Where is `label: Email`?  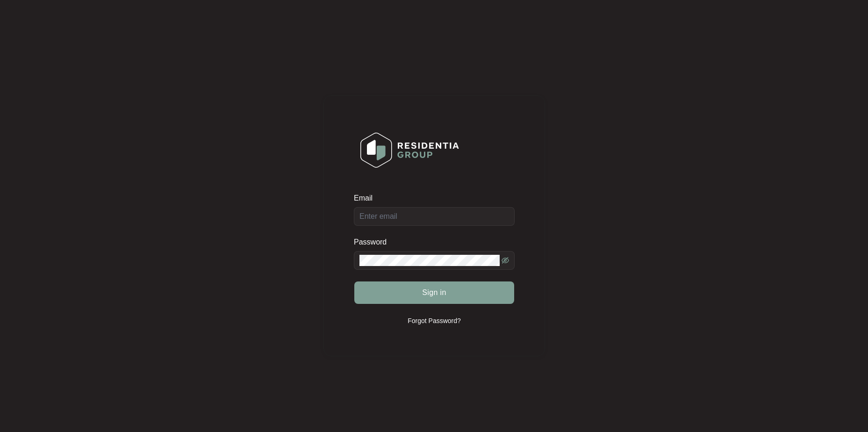
label: Email is located at coordinates (367, 199).